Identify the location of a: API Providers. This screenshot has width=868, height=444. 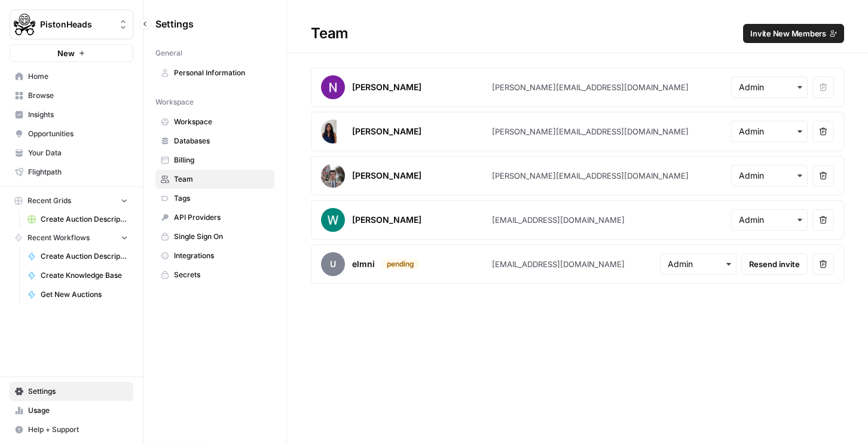
(214, 217).